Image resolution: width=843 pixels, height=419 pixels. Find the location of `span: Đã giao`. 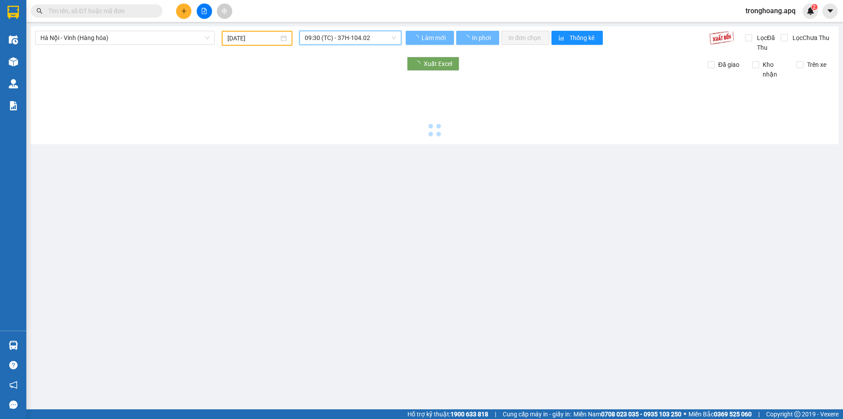

span: Đã giao is located at coordinates (729, 65).